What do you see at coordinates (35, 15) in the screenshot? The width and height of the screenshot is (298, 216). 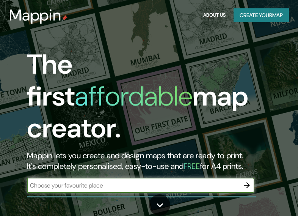 I see `h3: Mappin` at bounding box center [35, 15].